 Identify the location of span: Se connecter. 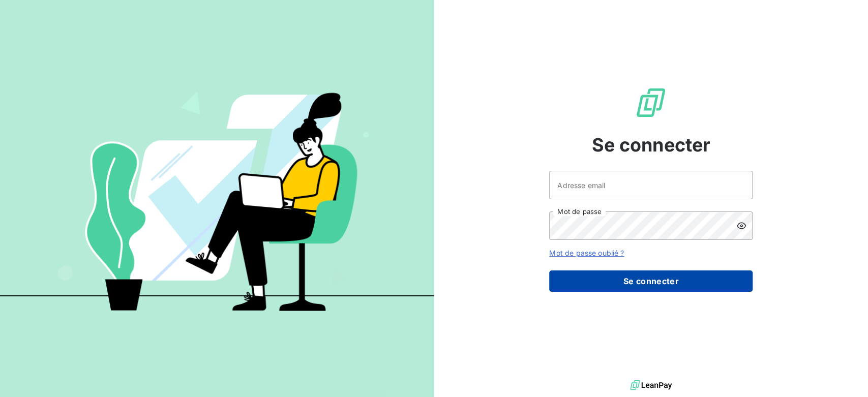
(651, 145).